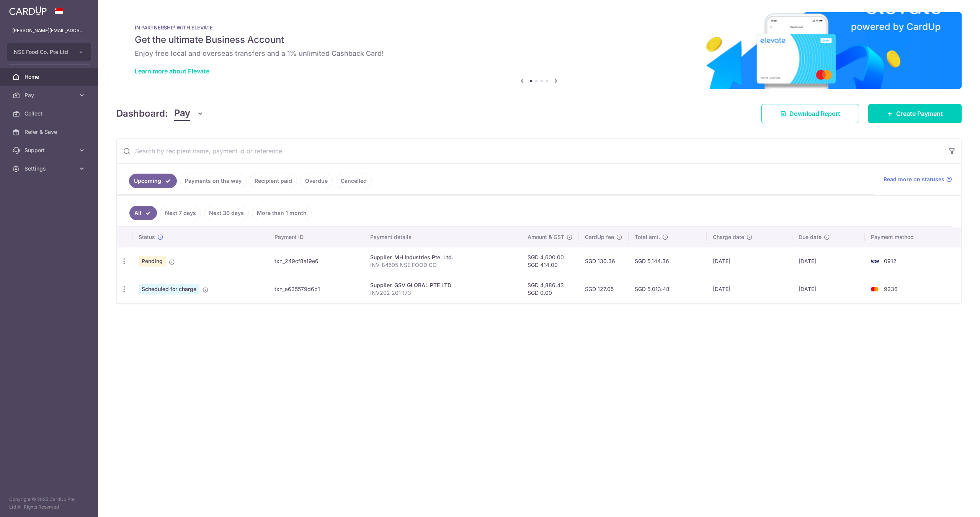 This screenshot has width=980, height=517. I want to click on button: NSE Food Co. Pte Ltd, so click(49, 52).